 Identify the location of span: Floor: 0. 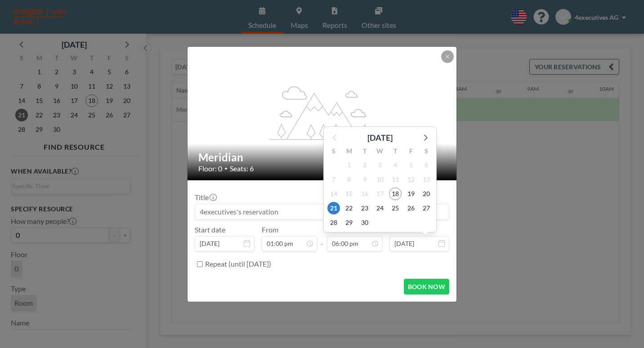
(210, 169).